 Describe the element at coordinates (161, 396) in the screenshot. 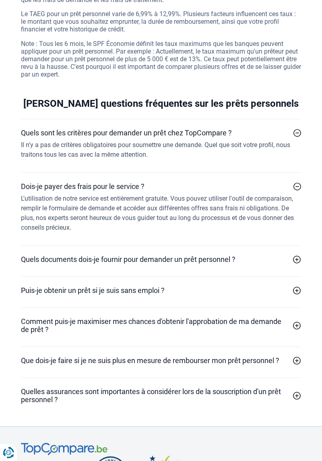

I see `a: Quelles assurances sont importantes à considérer lors de la souscription d'un prêt personnel ?` at that location.